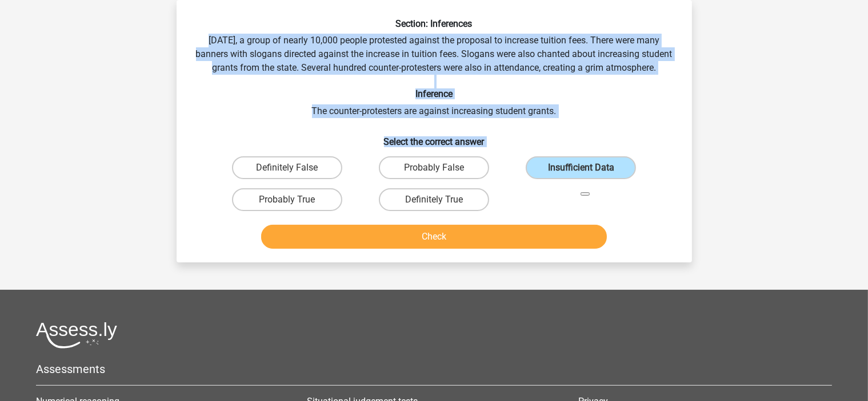 The image size is (868, 401). What do you see at coordinates (287, 200) in the screenshot?
I see `label: Probably True` at bounding box center [287, 200].